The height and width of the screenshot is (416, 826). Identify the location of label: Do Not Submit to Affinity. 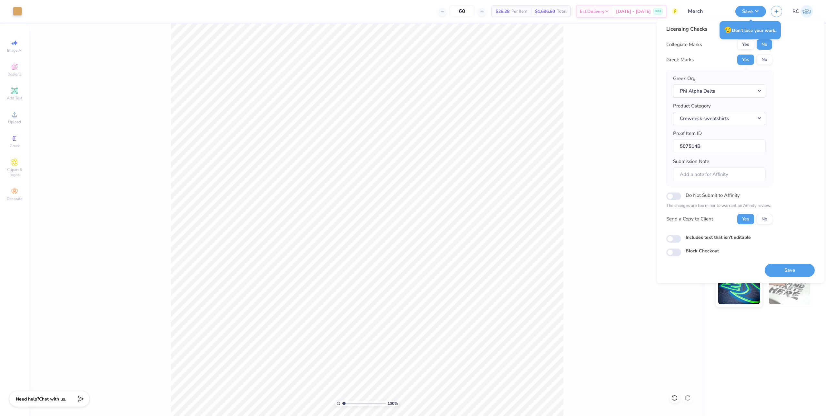
(713, 195).